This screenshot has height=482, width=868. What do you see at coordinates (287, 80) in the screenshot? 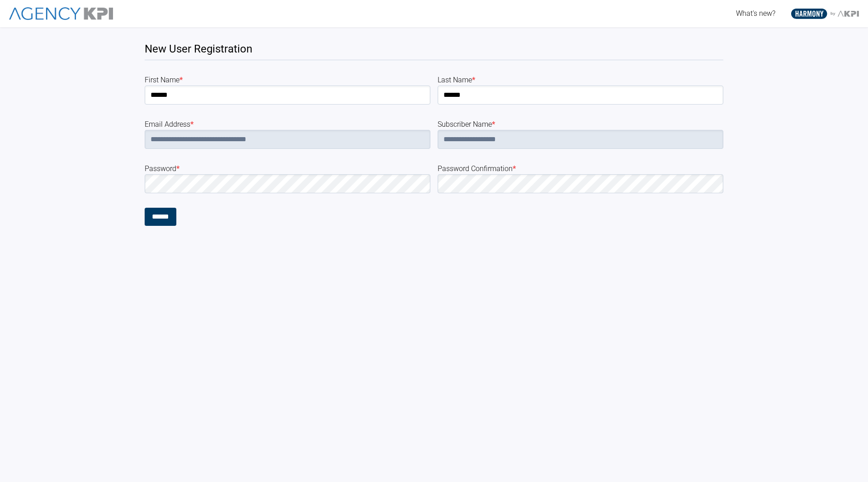
I see `label: first Name` at bounding box center [287, 80].